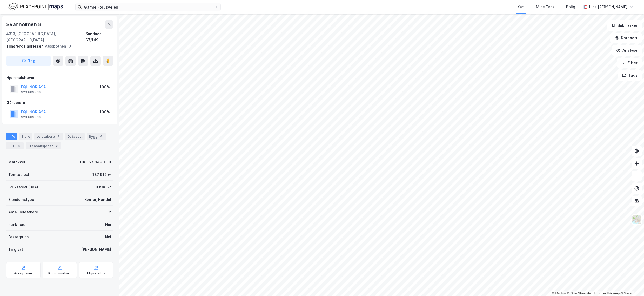 The width and height of the screenshot is (644, 296). What do you see at coordinates (96, 274) in the screenshot?
I see `div: Miljøstatus` at bounding box center [96, 274].